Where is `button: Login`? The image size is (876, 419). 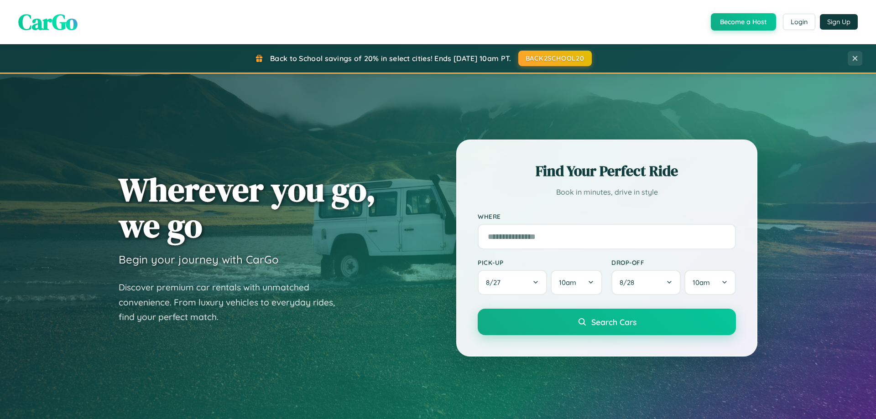 button: Login is located at coordinates (799, 22).